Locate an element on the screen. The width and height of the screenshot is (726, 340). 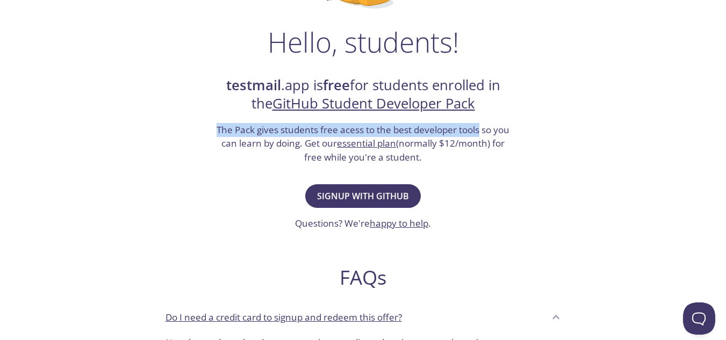
h1: Hello, students! is located at coordinates (363, 42).